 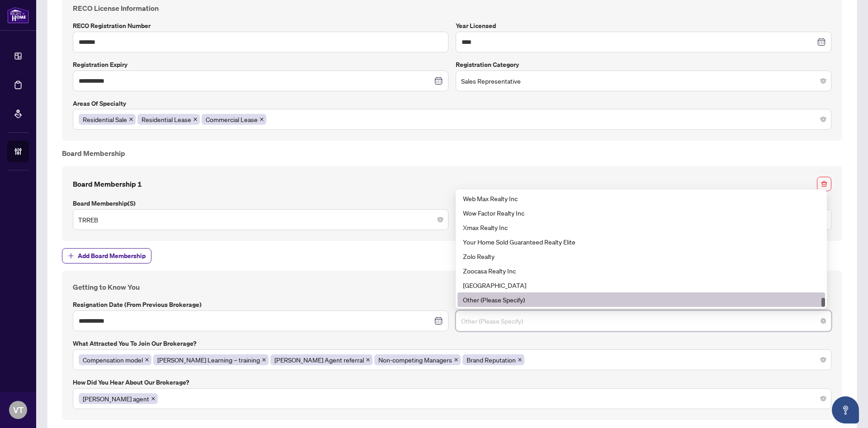 What do you see at coordinates (641, 300) in the screenshot?
I see `div: Other (Please Specify)` at bounding box center [641, 300].